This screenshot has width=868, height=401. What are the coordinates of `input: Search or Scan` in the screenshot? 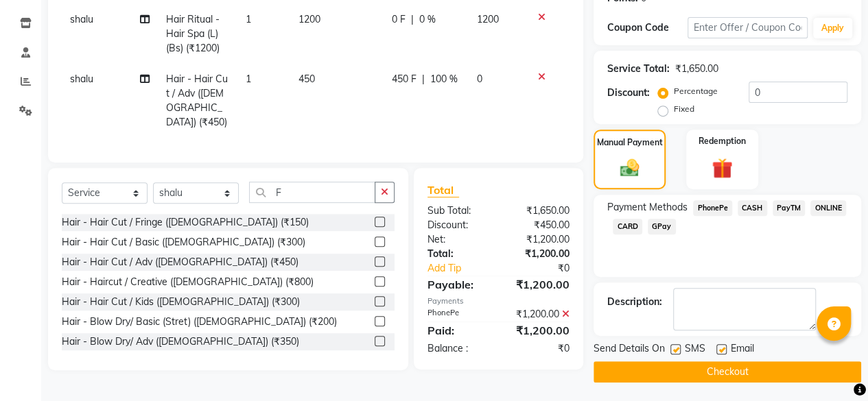 It's located at (312, 192).